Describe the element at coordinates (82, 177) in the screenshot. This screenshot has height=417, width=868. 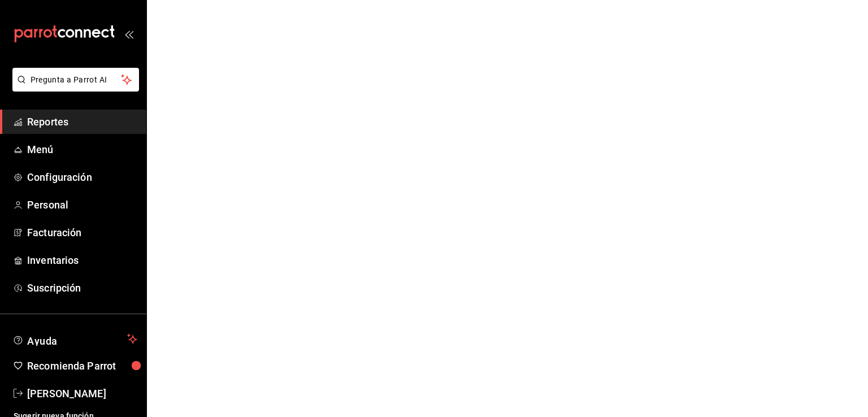
I see `span: Configuración` at that location.